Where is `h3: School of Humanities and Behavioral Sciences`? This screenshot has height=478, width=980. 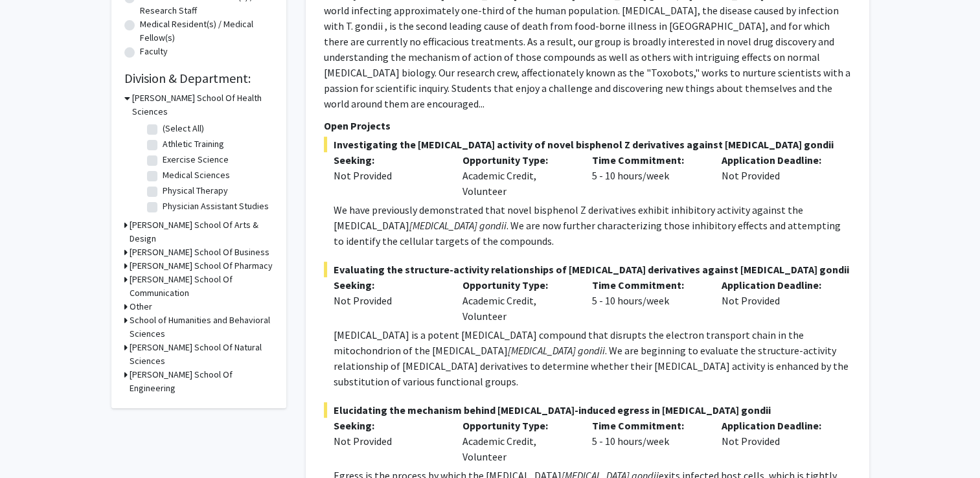 h3: School of Humanities and Behavioral Sciences is located at coordinates (201, 328).